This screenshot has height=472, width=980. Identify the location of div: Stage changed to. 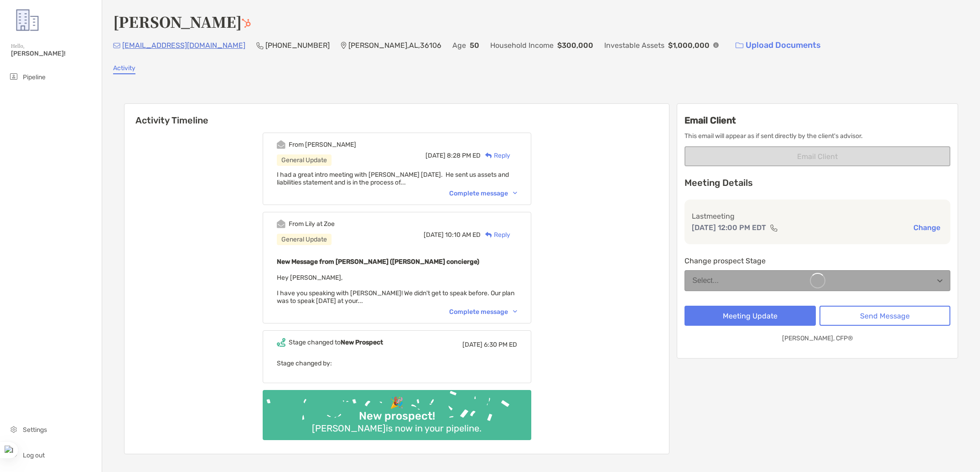
(335, 343).